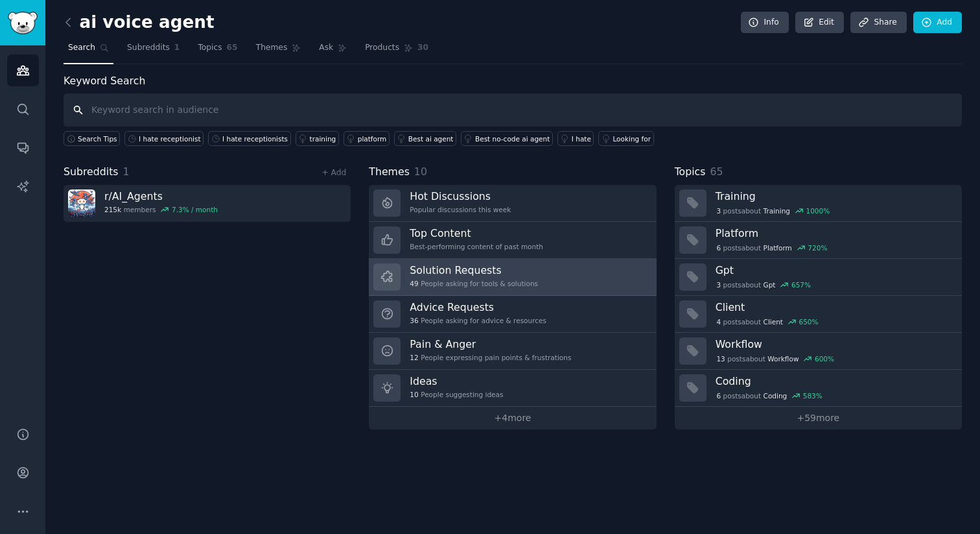 Image resolution: width=980 pixels, height=534 pixels. What do you see at coordinates (512, 351) in the screenshot?
I see `a: Pain & Anger12People expressing pain points & frustrations` at bounding box center [512, 351].